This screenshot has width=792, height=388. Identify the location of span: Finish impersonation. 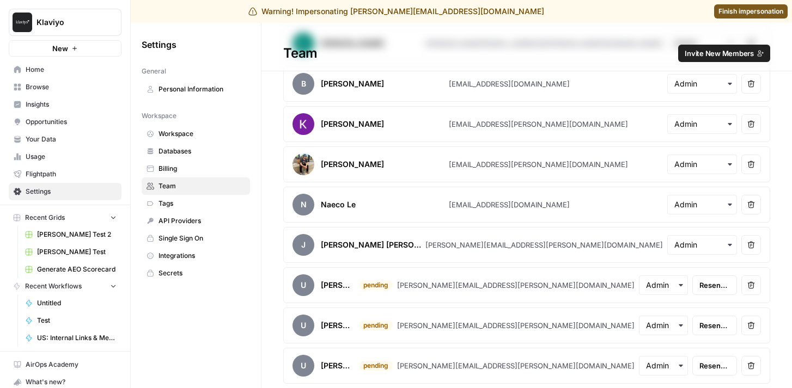
(750, 11).